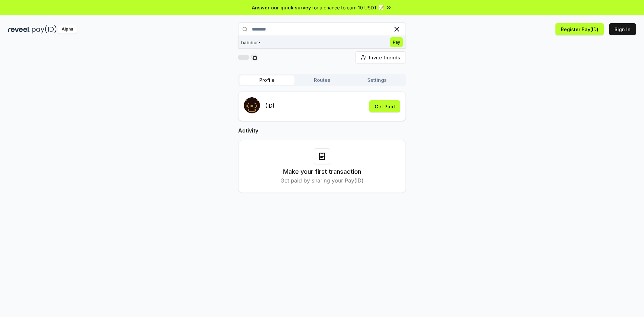 The height and width of the screenshot is (317, 644). I want to click on span: for a chance to earn 10 USDT 📝, so click(348, 7).